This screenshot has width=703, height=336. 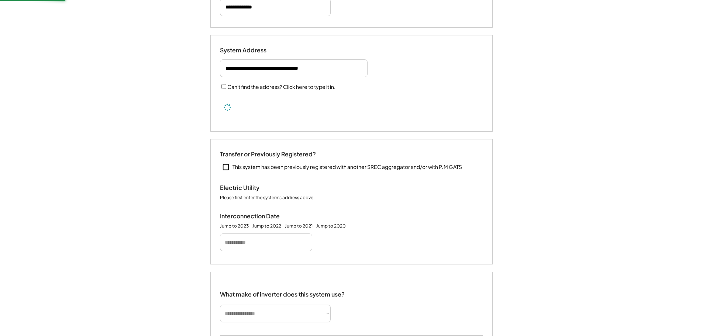 What do you see at coordinates (257, 188) in the screenshot?
I see `div: Electric Utility` at bounding box center [257, 188].